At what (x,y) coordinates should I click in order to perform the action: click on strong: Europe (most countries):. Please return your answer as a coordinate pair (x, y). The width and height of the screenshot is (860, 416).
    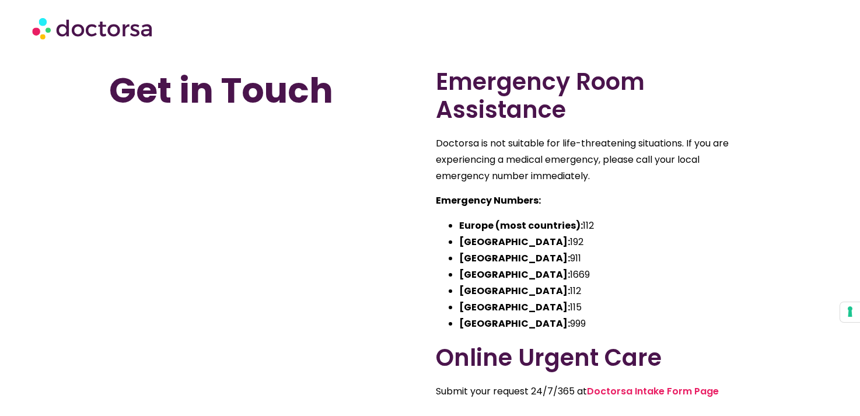
    Looking at the image, I should click on (521, 225).